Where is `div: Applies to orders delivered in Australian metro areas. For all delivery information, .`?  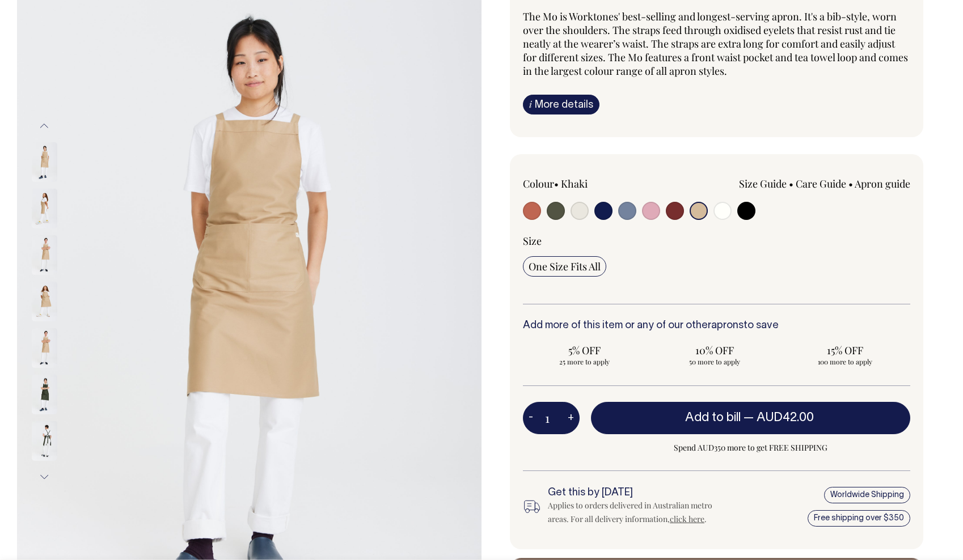 div: Applies to orders delivered in Australian metro areas. For all delivery information, . is located at coordinates (641, 513).